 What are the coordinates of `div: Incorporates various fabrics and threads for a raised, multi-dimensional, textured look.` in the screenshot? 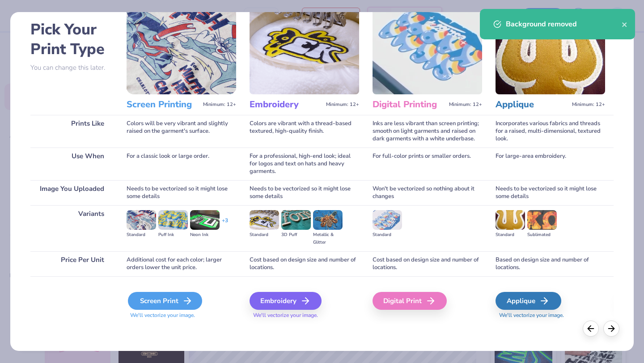 It's located at (550, 131).